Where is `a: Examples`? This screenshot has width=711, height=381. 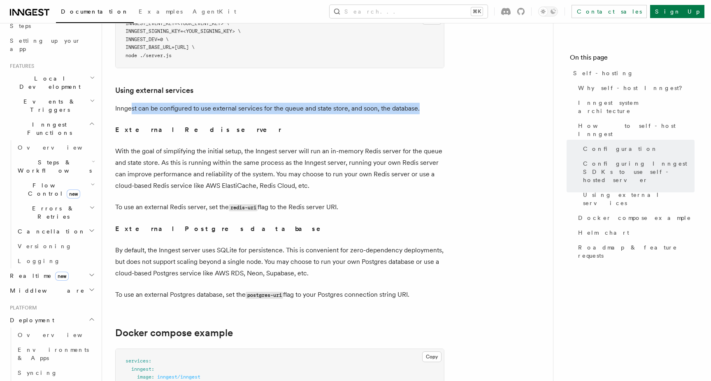
a: Examples is located at coordinates (160, 12).